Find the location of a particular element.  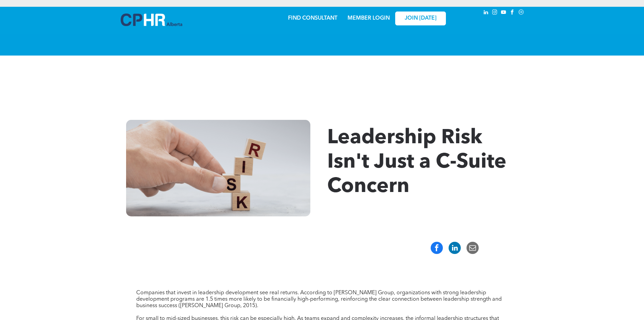

a: youtube is located at coordinates (504, 13).